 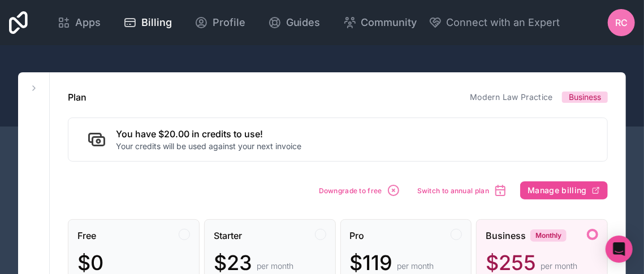 What do you see at coordinates (294, 23) in the screenshot?
I see `a: Guides` at bounding box center [294, 23].